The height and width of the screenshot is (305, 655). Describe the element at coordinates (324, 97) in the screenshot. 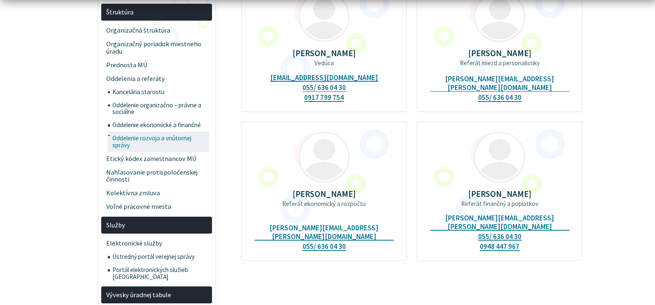

I see `a: 0917 799 754` at that location.